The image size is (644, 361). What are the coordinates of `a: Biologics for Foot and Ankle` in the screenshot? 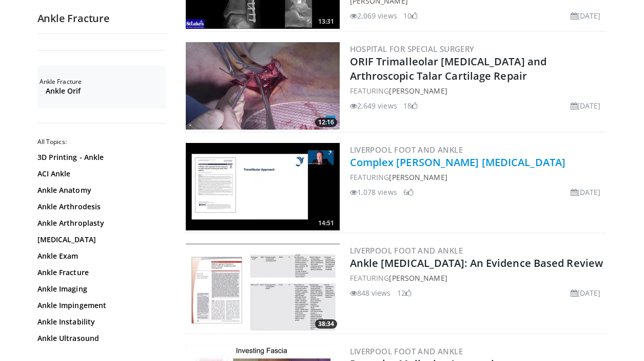 It's located at (100, 354).